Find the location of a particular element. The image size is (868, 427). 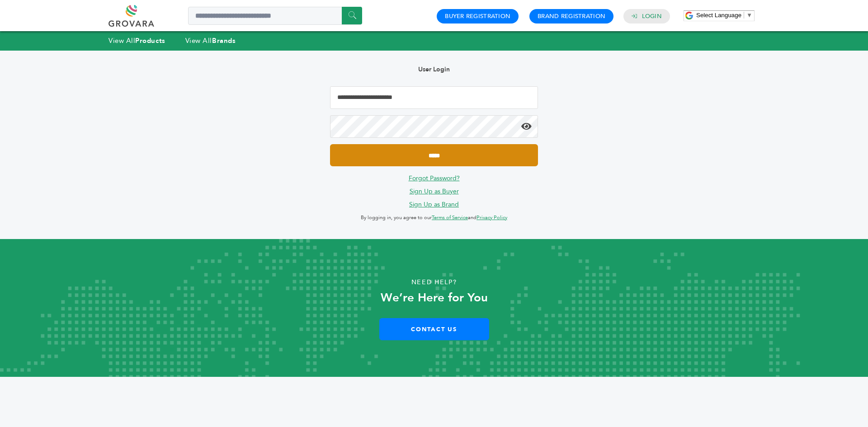

a: View AllBrands is located at coordinates (210, 40).